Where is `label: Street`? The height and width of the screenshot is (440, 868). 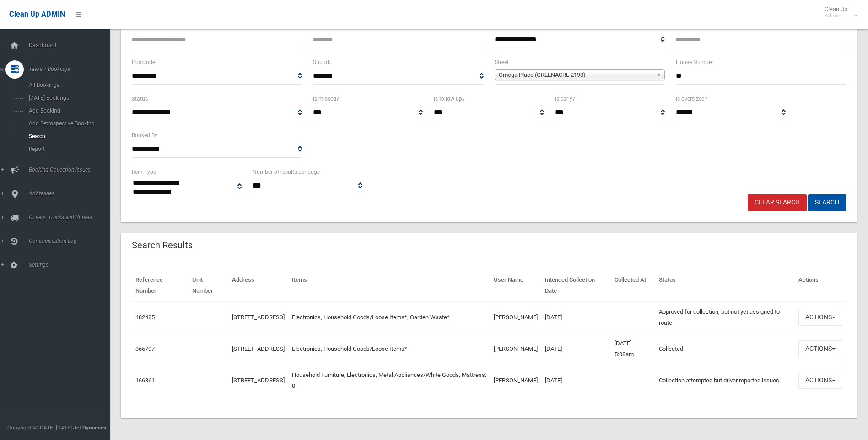 label: Street is located at coordinates (502, 62).